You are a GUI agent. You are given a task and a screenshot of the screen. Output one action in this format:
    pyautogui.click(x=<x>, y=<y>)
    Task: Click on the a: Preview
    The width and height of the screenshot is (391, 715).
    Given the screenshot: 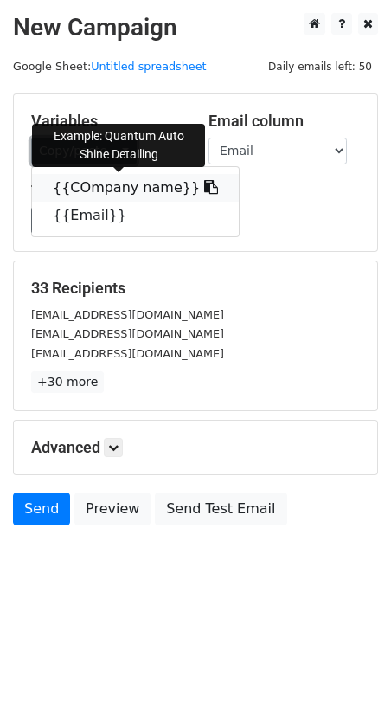 What is the action you would take?
    pyautogui.click(x=113, y=509)
    